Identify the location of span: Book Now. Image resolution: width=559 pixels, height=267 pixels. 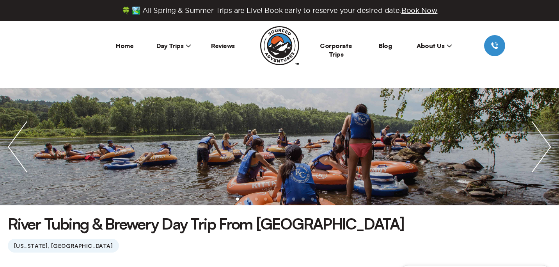
(420, 10).